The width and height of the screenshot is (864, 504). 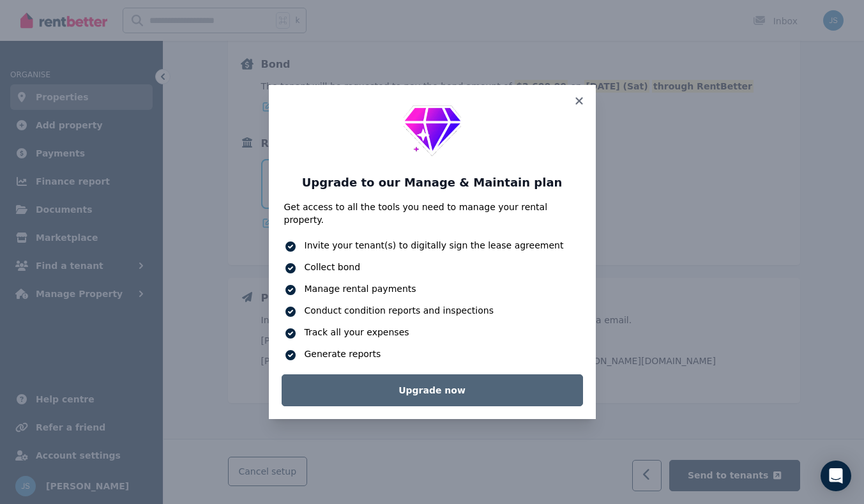 What do you see at coordinates (442, 245) in the screenshot?
I see `span: Invite your tenant(s) to digitally sign the lease agreement` at bounding box center [442, 245].